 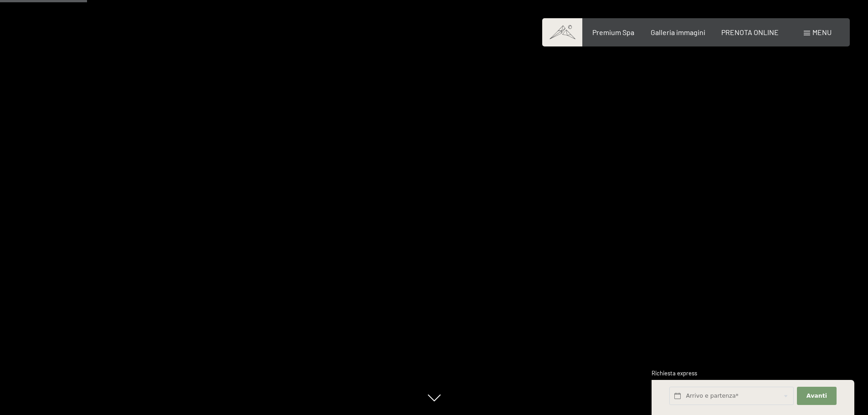 What do you see at coordinates (750, 32) in the screenshot?
I see `a: PRENOTA ONLINE` at bounding box center [750, 32].